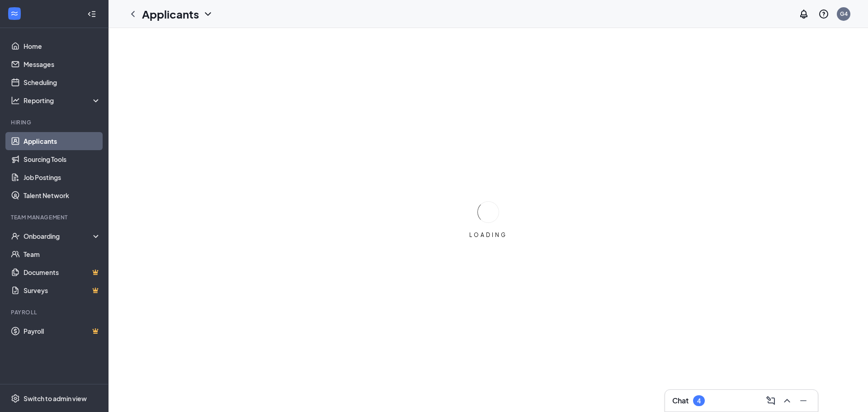  What do you see at coordinates (92, 14) in the screenshot?
I see `svg: Collapse` at bounding box center [92, 14].